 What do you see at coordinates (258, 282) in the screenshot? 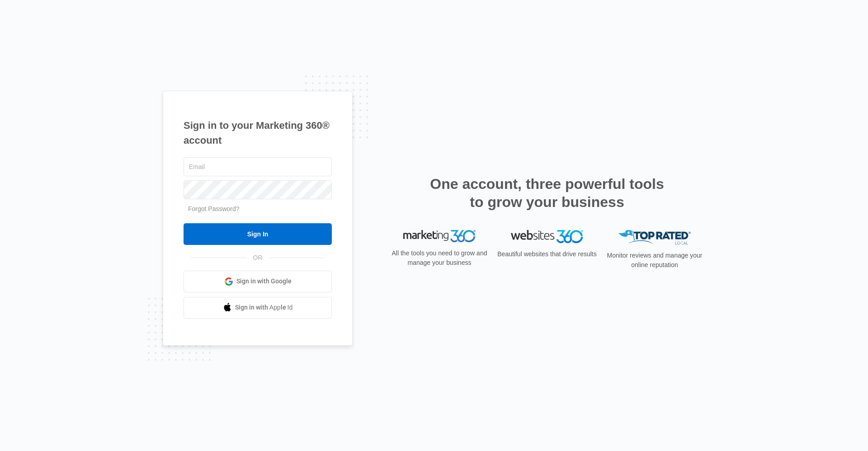
I see `a: Sign in with Google` at bounding box center [258, 282].